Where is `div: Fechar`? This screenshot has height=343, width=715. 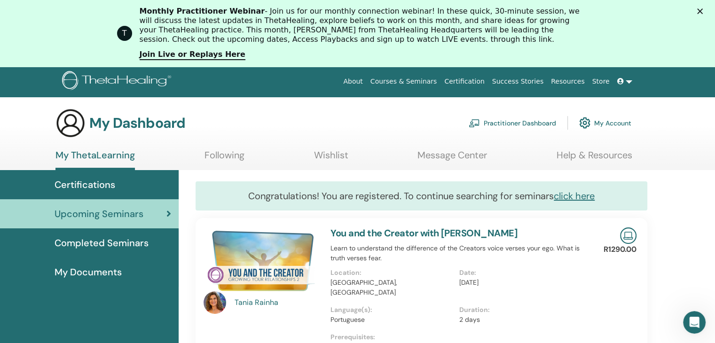
div: Fechar is located at coordinates (701, 11).